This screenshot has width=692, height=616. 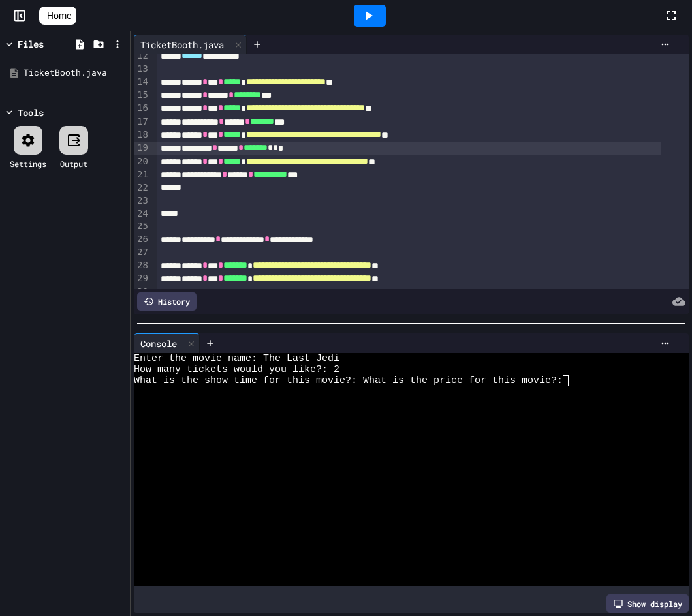 I want to click on div: 26, so click(x=142, y=239).